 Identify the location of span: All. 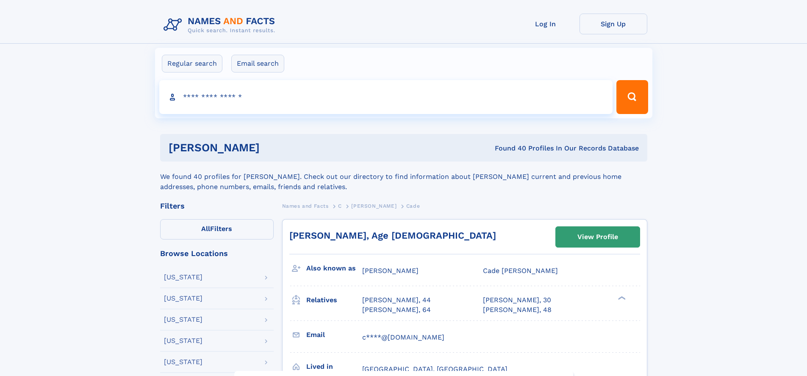
(205, 228).